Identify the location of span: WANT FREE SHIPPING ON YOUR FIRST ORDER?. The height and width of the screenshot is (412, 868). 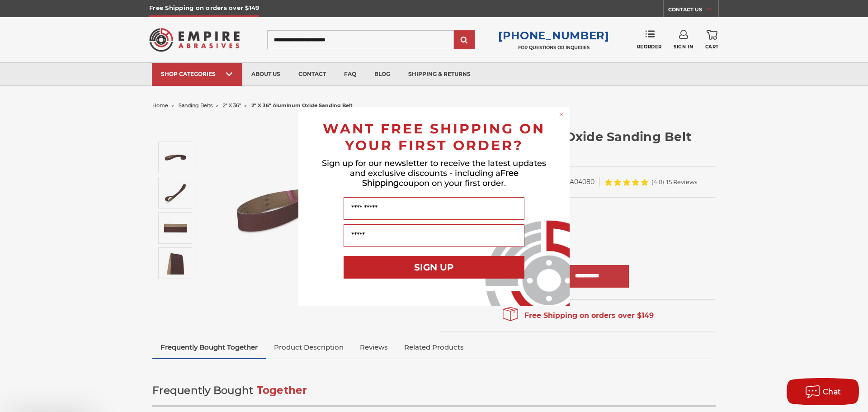
(434, 137).